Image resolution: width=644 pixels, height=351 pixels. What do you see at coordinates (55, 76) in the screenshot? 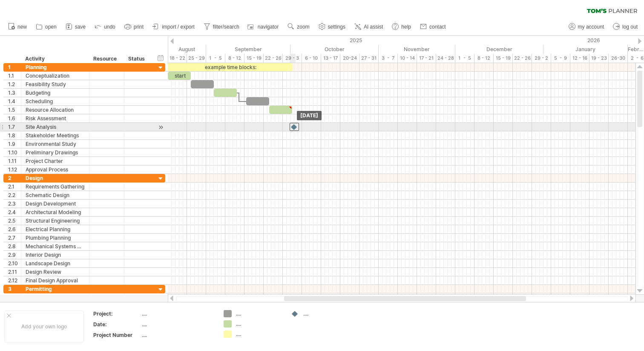
I see `div: Conceptualization` at bounding box center [55, 76].